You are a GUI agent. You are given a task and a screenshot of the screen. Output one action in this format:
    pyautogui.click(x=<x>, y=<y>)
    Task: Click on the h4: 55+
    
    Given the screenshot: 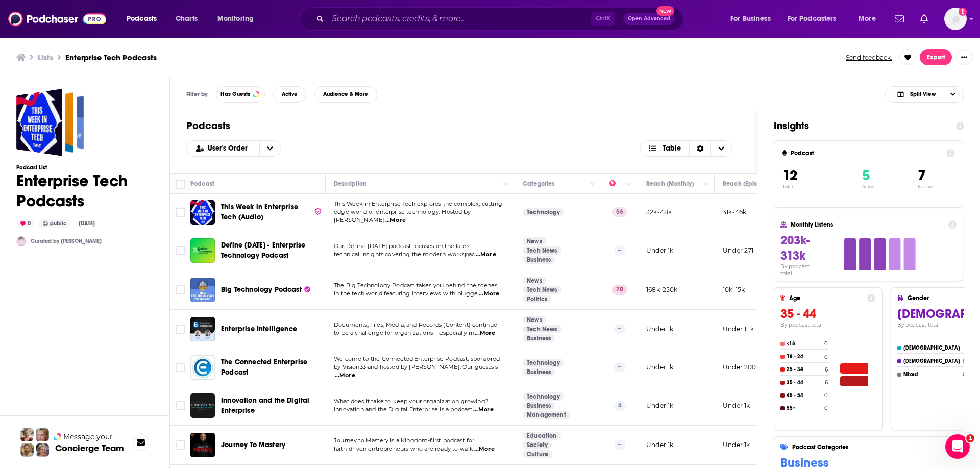 What is the action you would take?
    pyautogui.click(x=804, y=409)
    